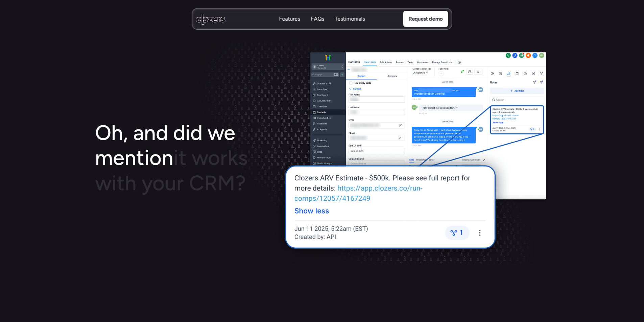 The width and height of the screenshot is (644, 322). Describe the element at coordinates (426, 19) in the screenshot. I see `a: Request demo` at that location.